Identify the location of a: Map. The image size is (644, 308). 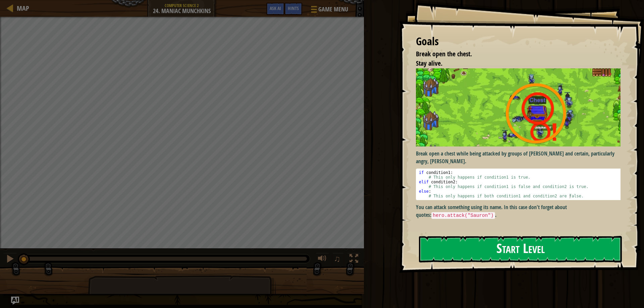
(21, 8).